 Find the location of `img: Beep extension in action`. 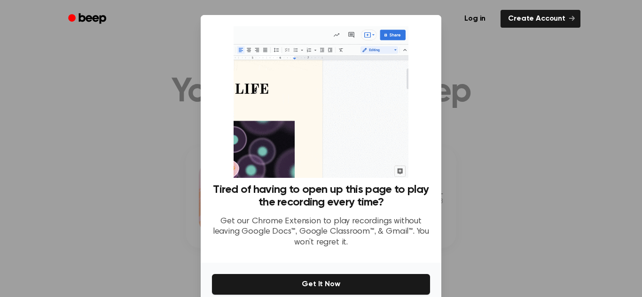

img: Beep extension in action is located at coordinates (320, 102).